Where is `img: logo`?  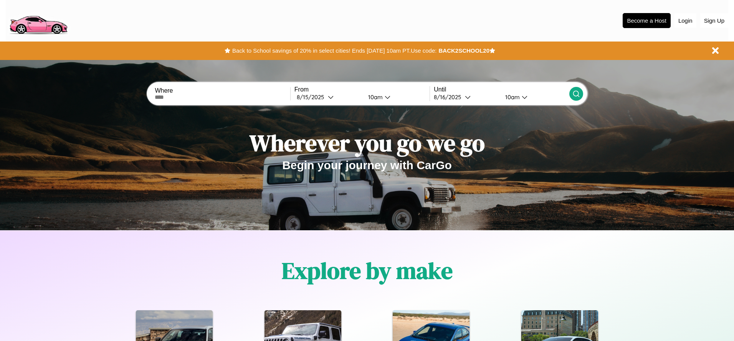
img: logo is located at coordinates (38, 20).